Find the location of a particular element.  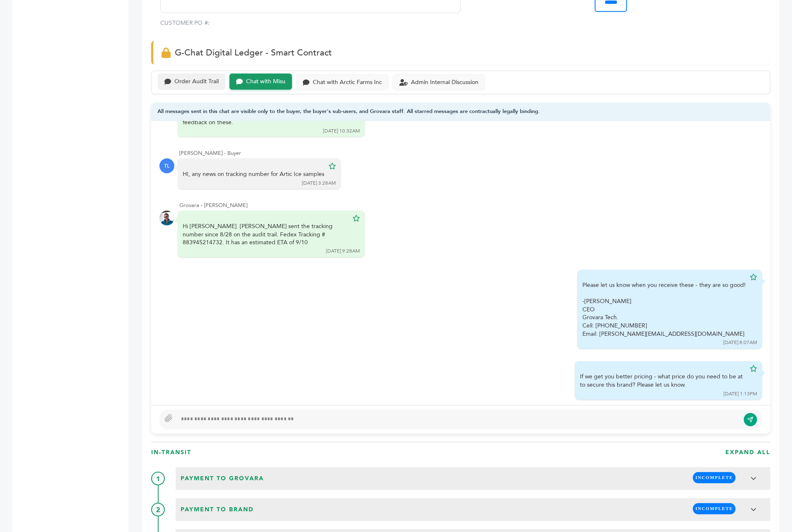

h3: EXPAND ALL is located at coordinates (747, 453).